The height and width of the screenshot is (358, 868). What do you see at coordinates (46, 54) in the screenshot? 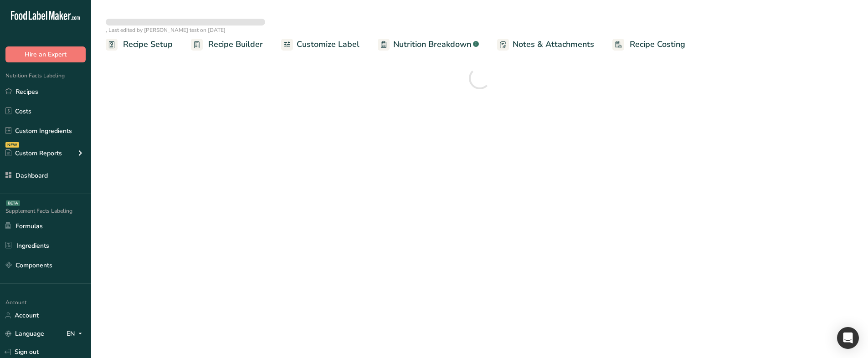
I see `button: Hire an Expert` at bounding box center [46, 54].